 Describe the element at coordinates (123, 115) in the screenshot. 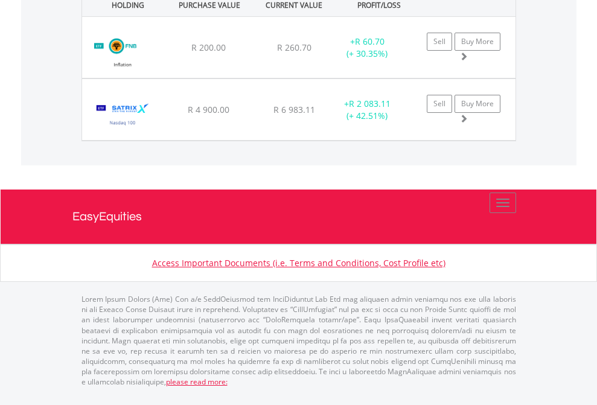

I see `img: TFSA.STXNDQ.png` at that location.